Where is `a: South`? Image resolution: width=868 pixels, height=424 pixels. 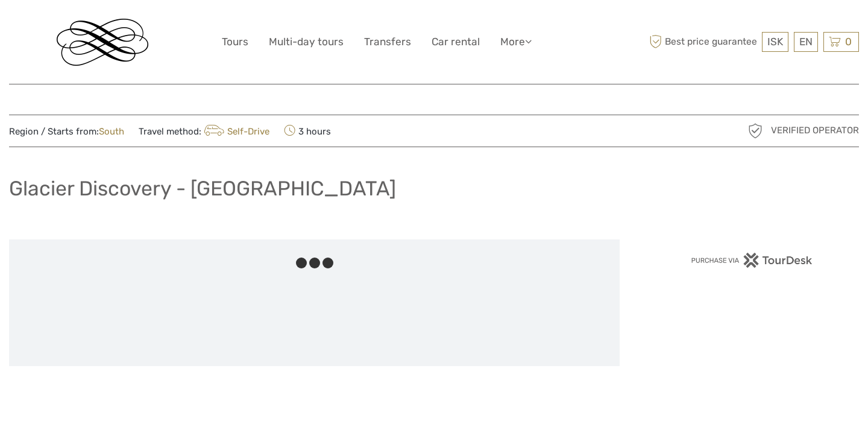
a: South is located at coordinates (112, 131).